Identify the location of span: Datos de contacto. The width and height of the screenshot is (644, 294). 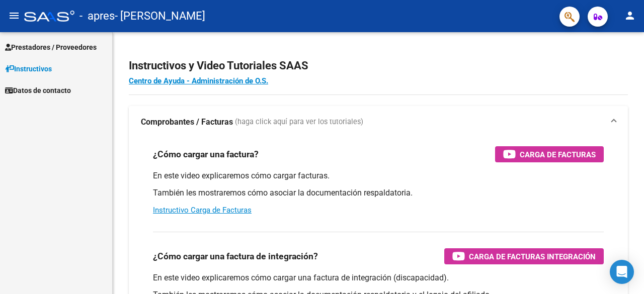
(38, 90).